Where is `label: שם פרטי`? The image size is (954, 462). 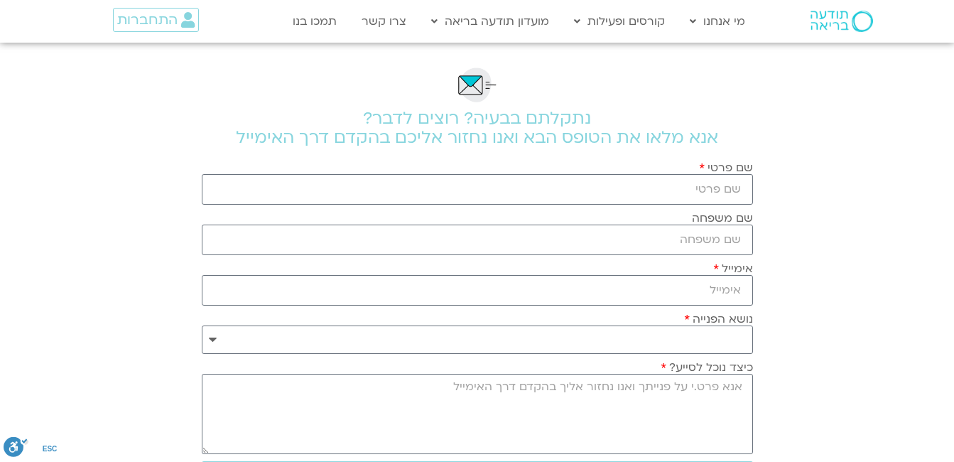 label: שם פרטי is located at coordinates (726, 168).